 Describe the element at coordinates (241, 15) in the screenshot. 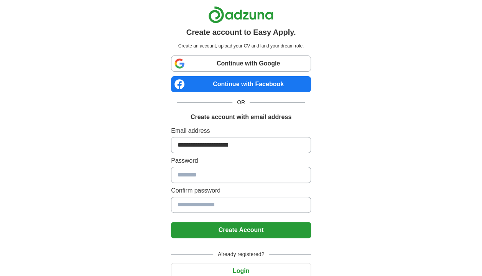

I see `img: Adzuna logo` at that location.